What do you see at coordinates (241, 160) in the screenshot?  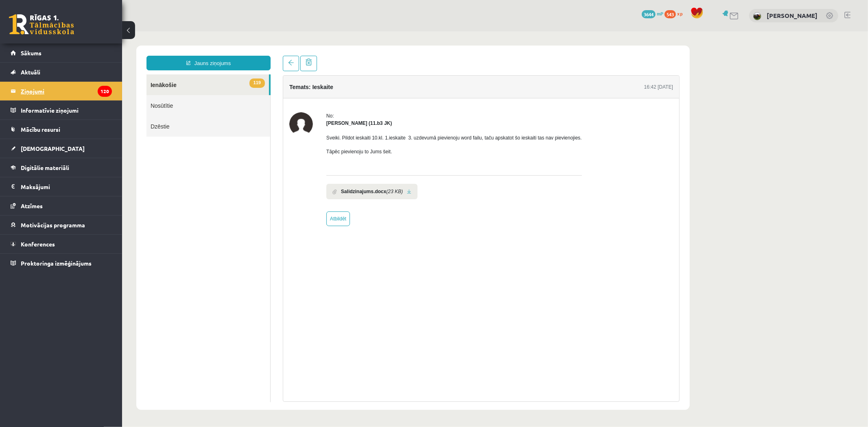 I see `b: Salidzinajums.docx` at bounding box center [241, 160].